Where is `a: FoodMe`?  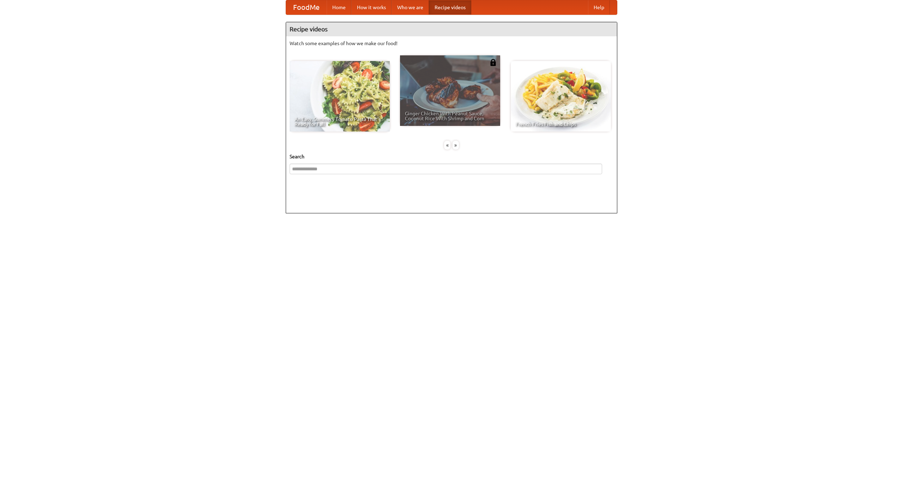 a: FoodMe is located at coordinates (306, 7).